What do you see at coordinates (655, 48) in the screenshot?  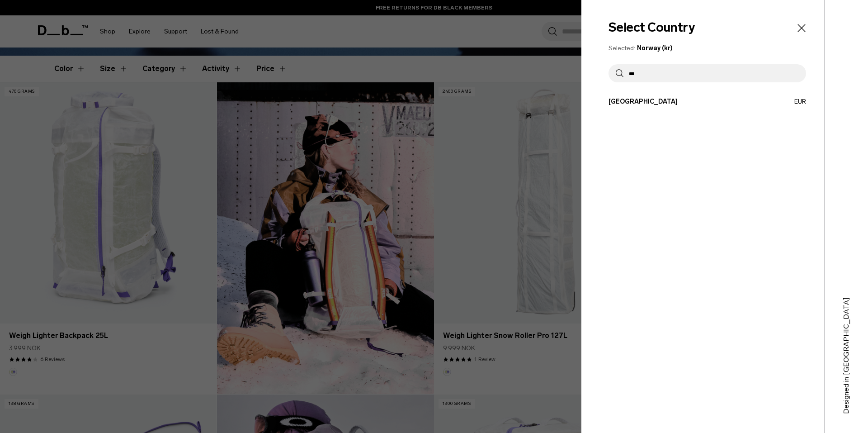 I see `span: Norway (kr)` at bounding box center [655, 48].